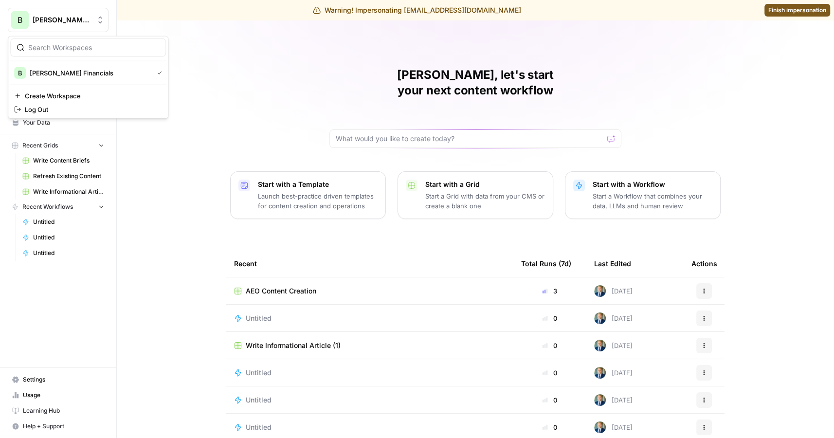  Describe the element at coordinates (94, 48) in the screenshot. I see `input: Search Workspaces` at that location.